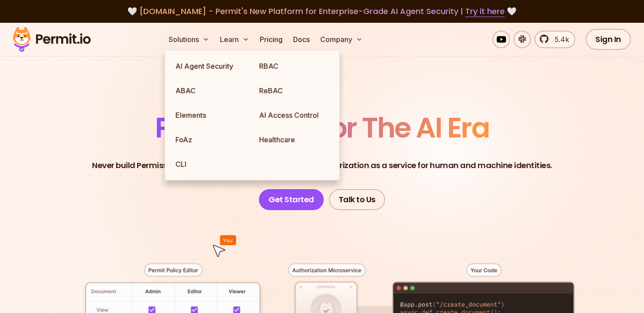 The height and width of the screenshot is (313, 644). Describe the element at coordinates (322, 165) in the screenshot. I see `p: Never build Permissions again. Zero-latency fine-grained authorization as a service for human and...` at that location.